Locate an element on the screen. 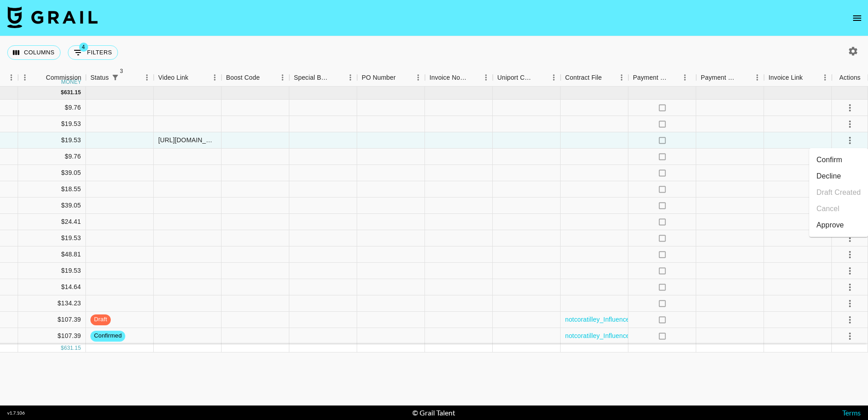 The image size is (868, 420). a: Terms is located at coordinates (852, 412).